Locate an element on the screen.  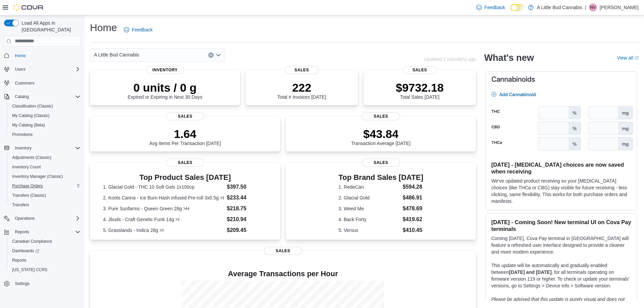
dd: $233.44 is located at coordinates (247, 197).